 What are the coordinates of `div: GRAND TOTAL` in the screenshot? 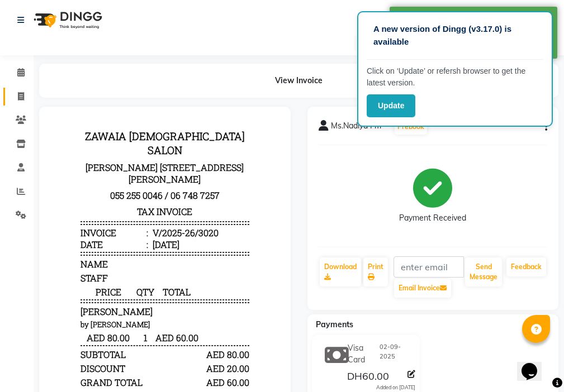 It's located at (61, 264).